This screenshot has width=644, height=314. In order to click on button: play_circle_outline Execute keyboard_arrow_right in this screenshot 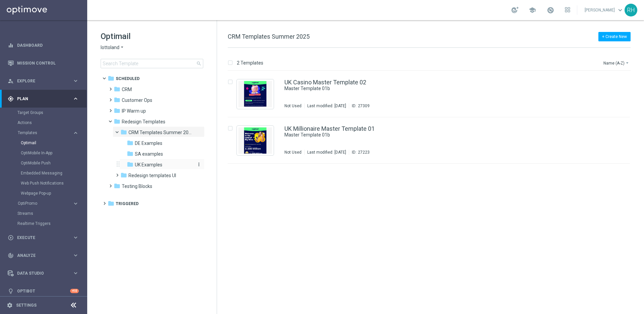, I will do `click(43, 237)`.